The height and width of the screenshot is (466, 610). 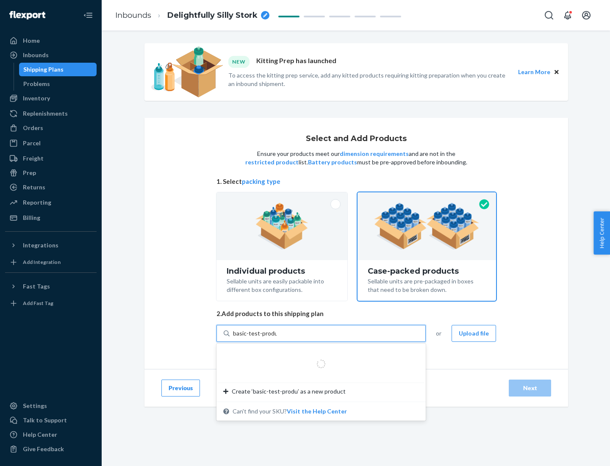 What do you see at coordinates (474, 334) in the screenshot?
I see `button: Upload file` at bounding box center [474, 334].